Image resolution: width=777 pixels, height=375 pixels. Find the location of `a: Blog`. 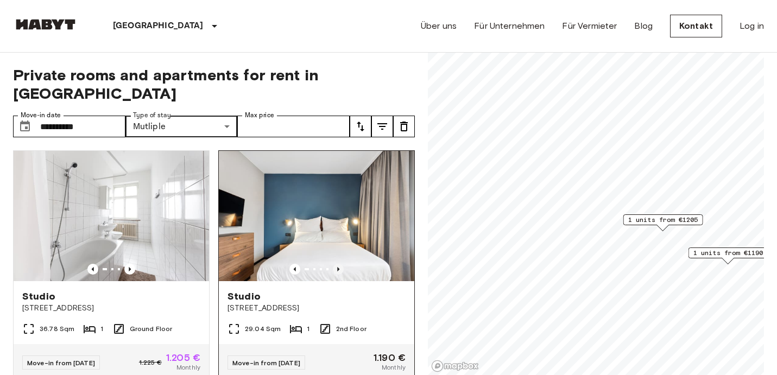

a: Blog is located at coordinates (643, 26).